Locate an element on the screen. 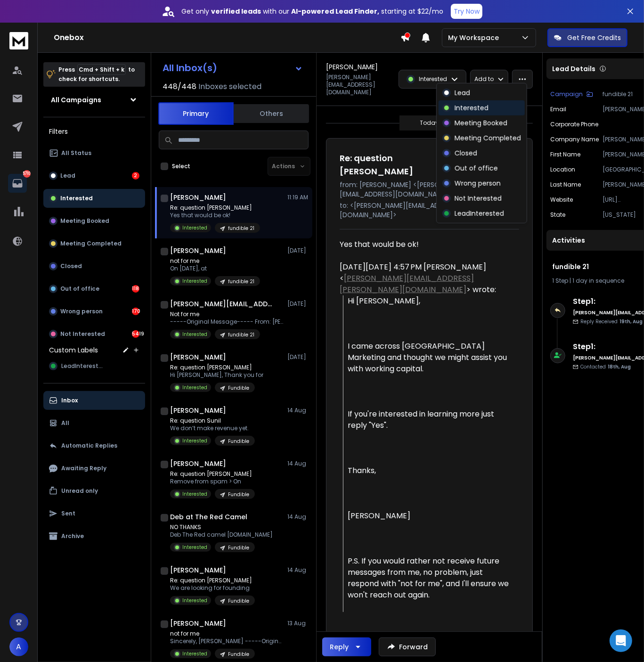 The image size is (644, 662). span: A is located at coordinates (19, 647).